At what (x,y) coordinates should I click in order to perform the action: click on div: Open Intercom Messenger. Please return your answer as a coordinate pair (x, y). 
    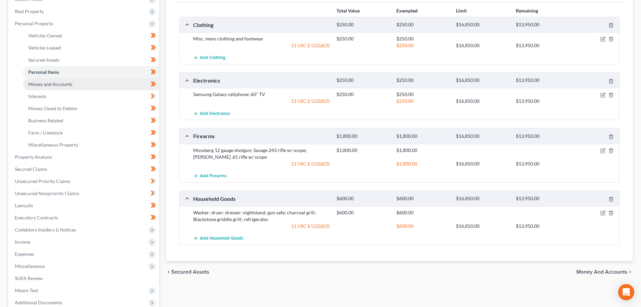
    Looking at the image, I should click on (626, 292).